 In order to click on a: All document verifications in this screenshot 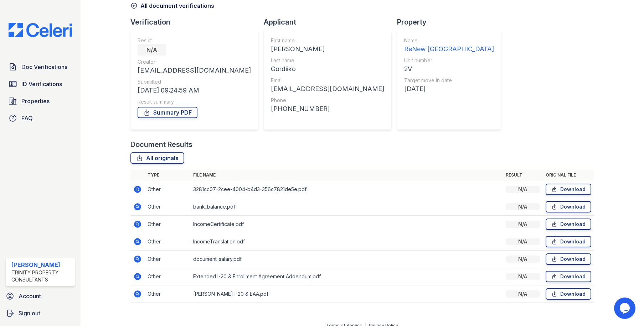, I will do `click(172, 6)`.